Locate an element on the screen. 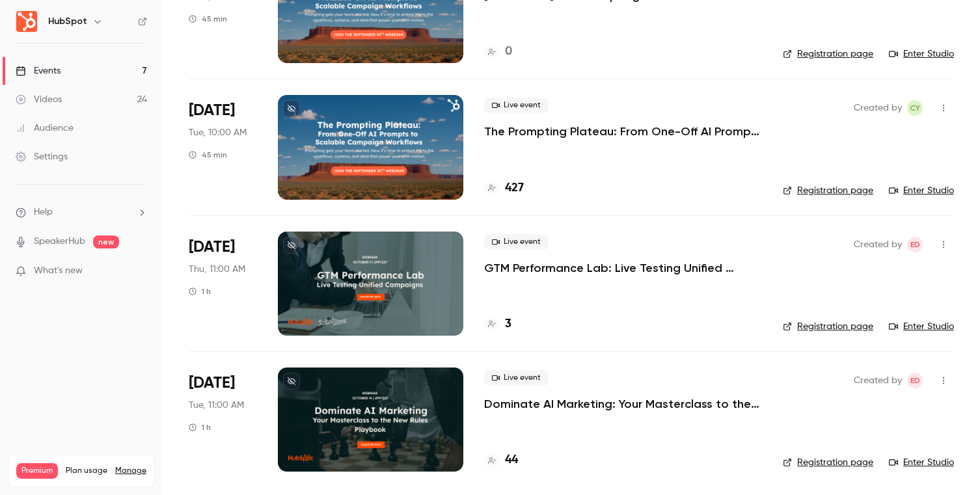 The height and width of the screenshot is (495, 980). span: Thu, 11:00 AM is located at coordinates (217, 269).